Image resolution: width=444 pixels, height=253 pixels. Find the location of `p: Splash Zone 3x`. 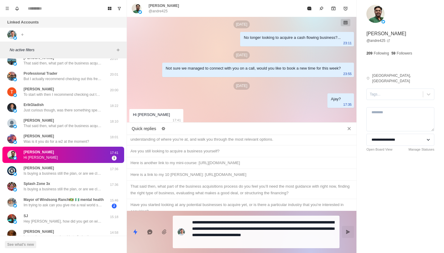

p: Splash Zone 3x is located at coordinates (37, 184).